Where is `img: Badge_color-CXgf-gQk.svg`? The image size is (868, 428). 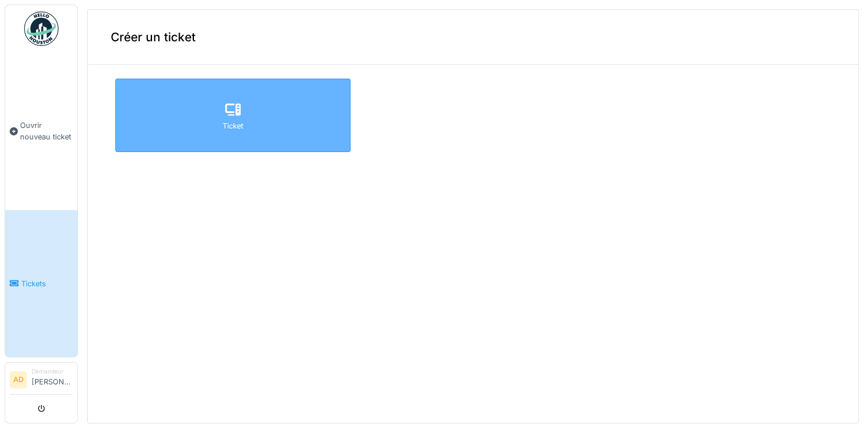
img: Badge_color-CXgf-gQk.svg is located at coordinates (42, 29).